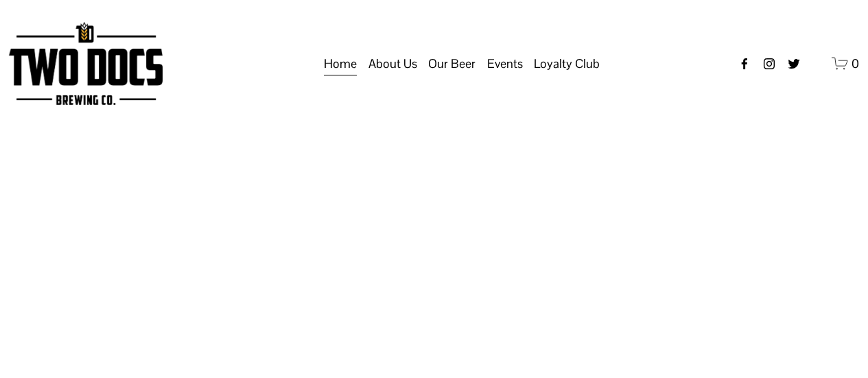  What do you see at coordinates (86, 63) in the screenshot?
I see `img: Two Docs Brewing Co.` at bounding box center [86, 63].